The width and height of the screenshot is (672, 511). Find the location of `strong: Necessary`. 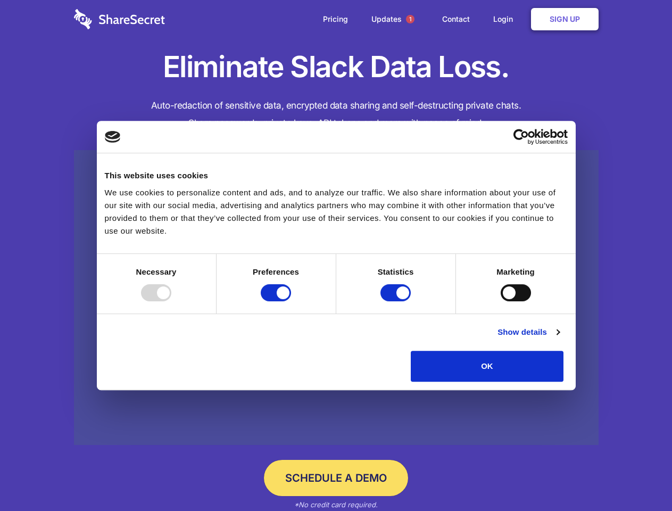

strong: Necessary is located at coordinates (157, 271).